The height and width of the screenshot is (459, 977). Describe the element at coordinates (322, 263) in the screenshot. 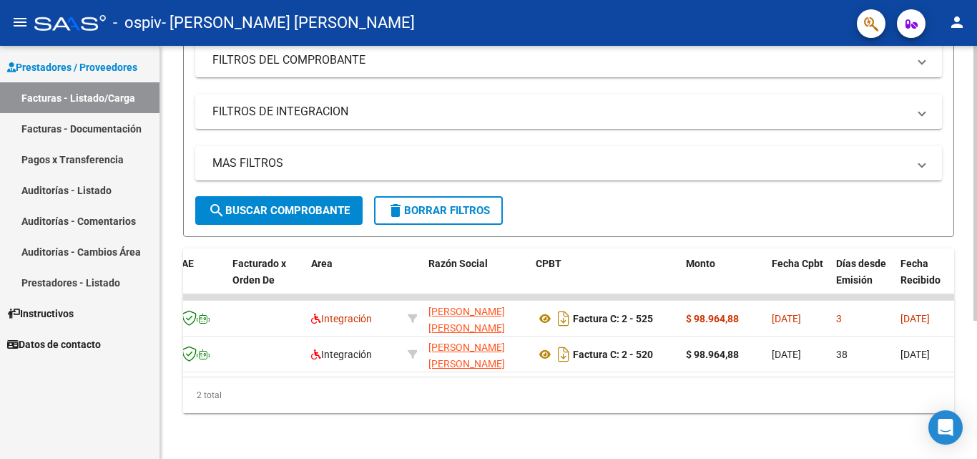

I see `span: Area` at that location.